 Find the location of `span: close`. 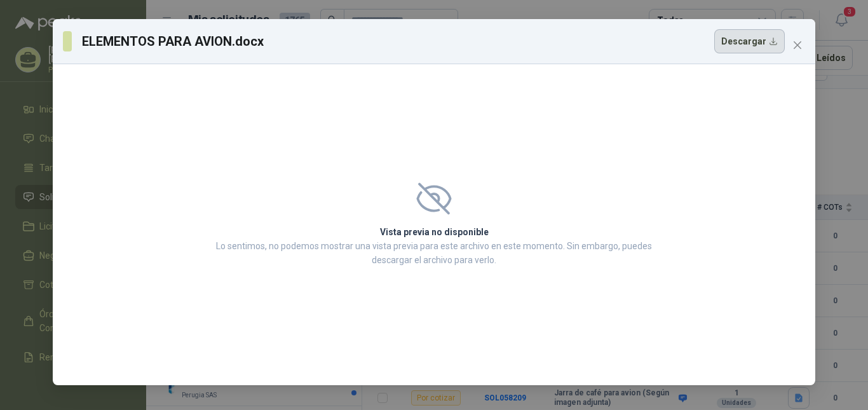

span: close is located at coordinates (798, 45).